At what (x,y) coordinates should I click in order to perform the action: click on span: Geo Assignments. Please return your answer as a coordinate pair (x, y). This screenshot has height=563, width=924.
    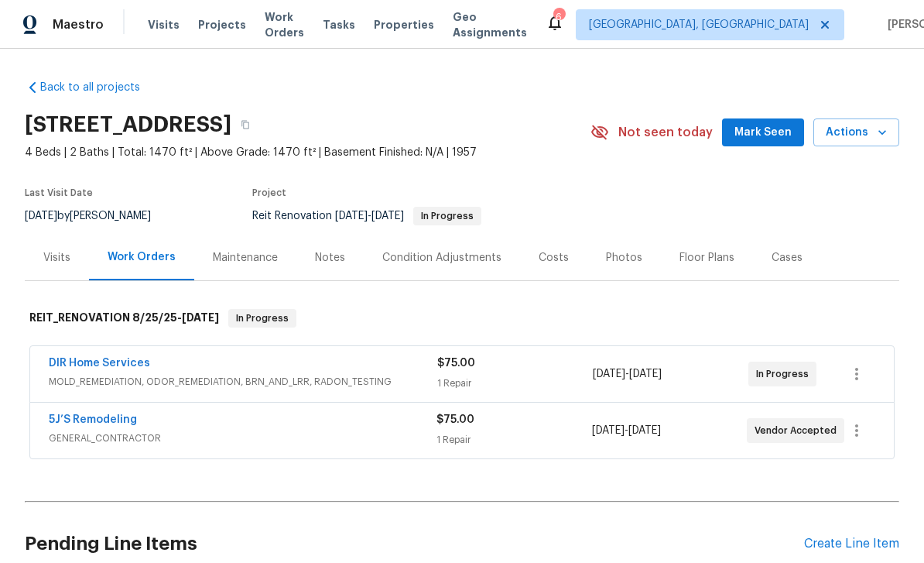
    Looking at the image, I should click on (490, 25).